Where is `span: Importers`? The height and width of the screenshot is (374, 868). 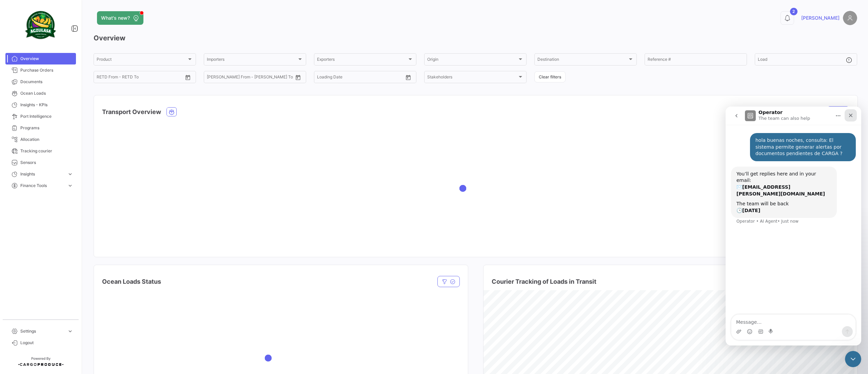
span: Importers is located at coordinates (252, 60).